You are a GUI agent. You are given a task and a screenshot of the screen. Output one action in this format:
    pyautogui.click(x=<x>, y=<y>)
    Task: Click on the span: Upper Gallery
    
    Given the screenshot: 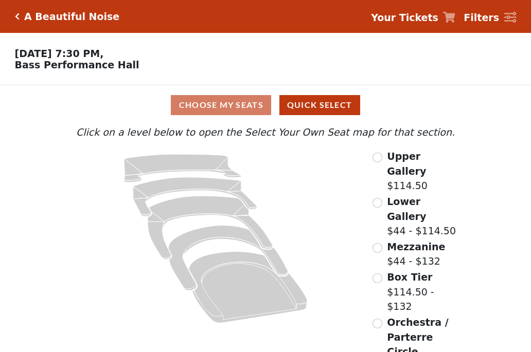 What is the action you would take?
    pyautogui.click(x=406, y=164)
    